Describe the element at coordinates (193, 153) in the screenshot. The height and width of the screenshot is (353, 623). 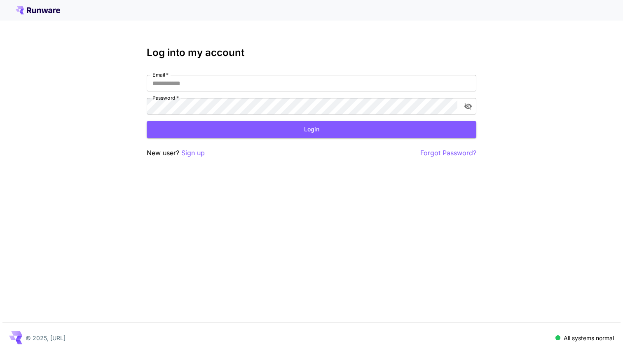
I see `p: Sign up` at that location.